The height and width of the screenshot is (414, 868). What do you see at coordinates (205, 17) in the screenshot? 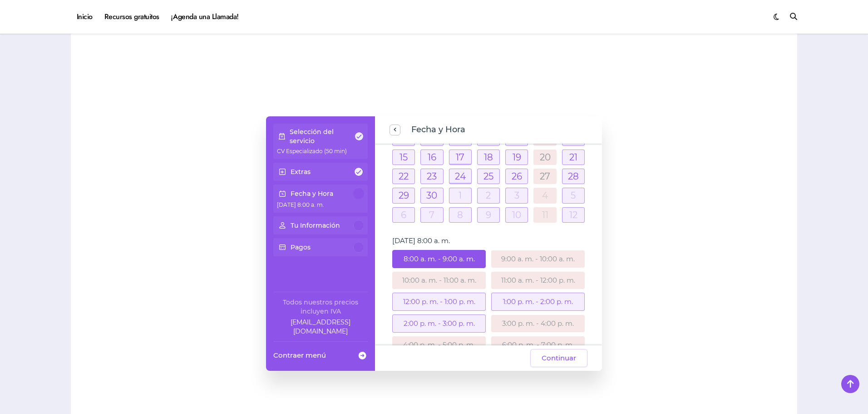
I see `a: ¡Agenda una Llamada!` at bounding box center [205, 17].